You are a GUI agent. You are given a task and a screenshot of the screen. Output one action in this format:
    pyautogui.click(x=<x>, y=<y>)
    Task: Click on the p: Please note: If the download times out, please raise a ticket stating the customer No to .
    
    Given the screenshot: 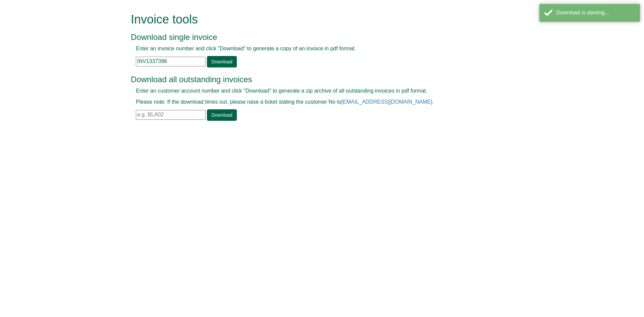 What is the action you would take?
    pyautogui.click(x=314, y=102)
    